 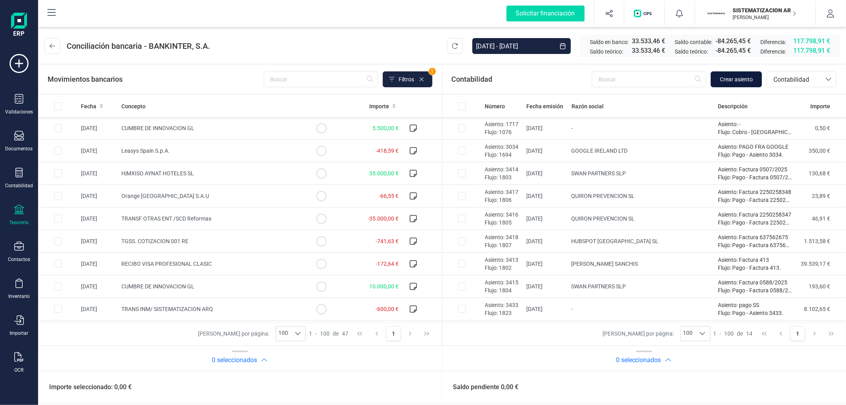 I want to click on button: Choose Date, so click(x=563, y=46).